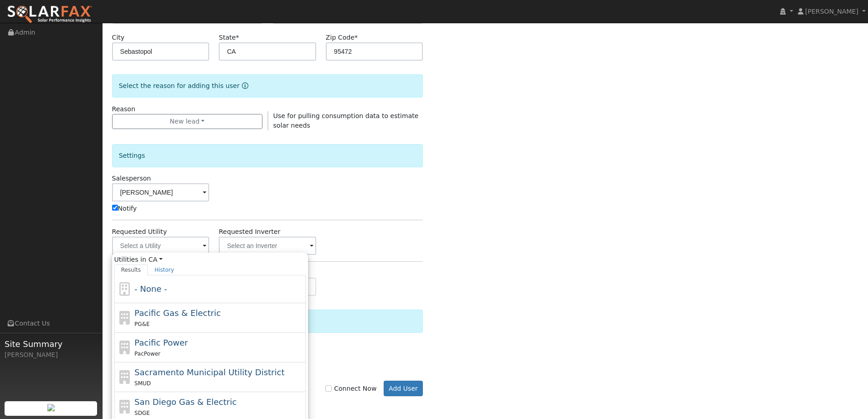 Image resolution: width=868 pixels, height=419 pixels. I want to click on input: Notify, so click(115, 208).